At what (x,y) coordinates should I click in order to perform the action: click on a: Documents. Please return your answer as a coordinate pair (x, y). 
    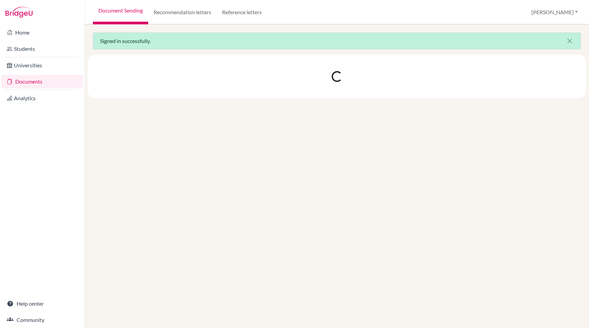
    Looking at the image, I should click on (42, 82).